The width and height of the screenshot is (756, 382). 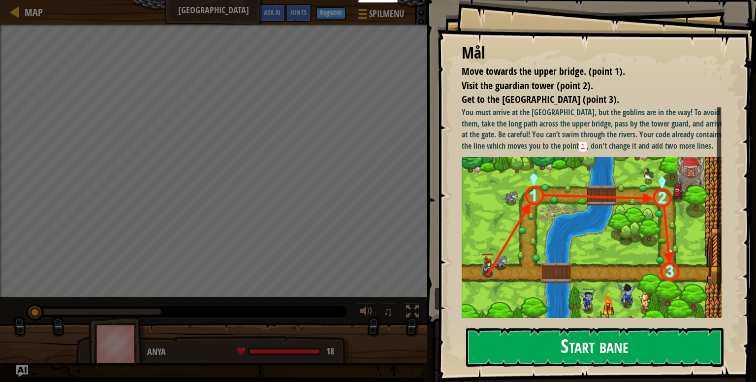 I want to click on button: Toggle fullscreen, so click(x=412, y=312).